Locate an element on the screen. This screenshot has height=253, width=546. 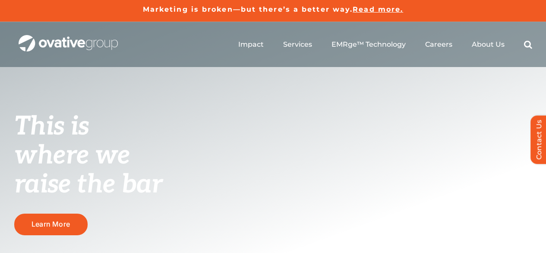
span: Learn More is located at coordinates (51, 224).